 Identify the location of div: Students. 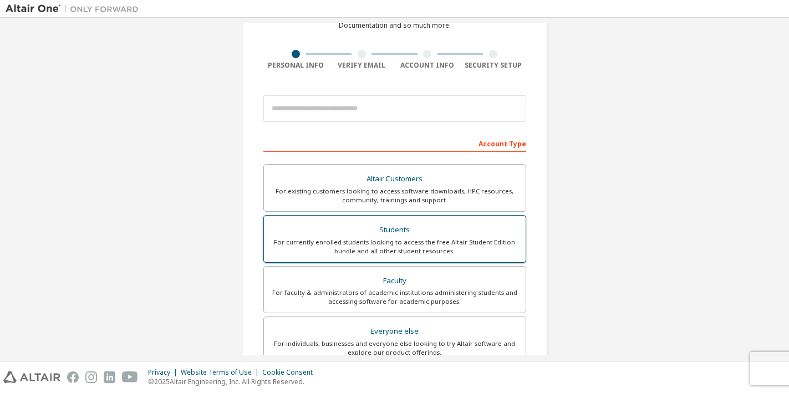
(395, 230).